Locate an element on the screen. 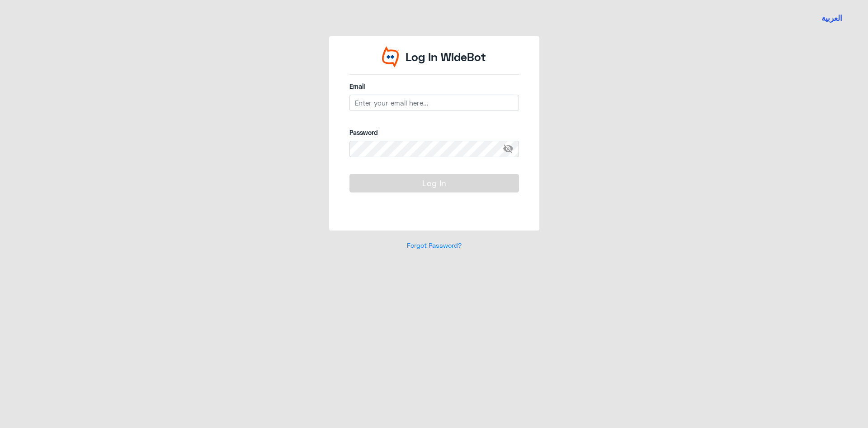 Image resolution: width=868 pixels, height=428 pixels. input: Enter your email here... is located at coordinates (434, 103).